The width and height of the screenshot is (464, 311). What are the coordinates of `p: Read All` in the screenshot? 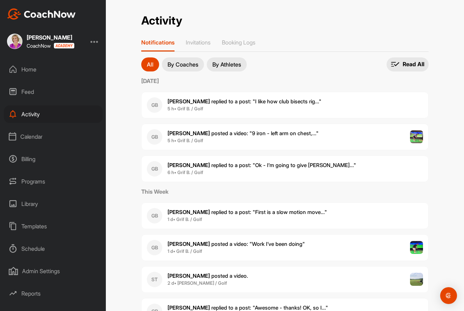 It's located at (414, 64).